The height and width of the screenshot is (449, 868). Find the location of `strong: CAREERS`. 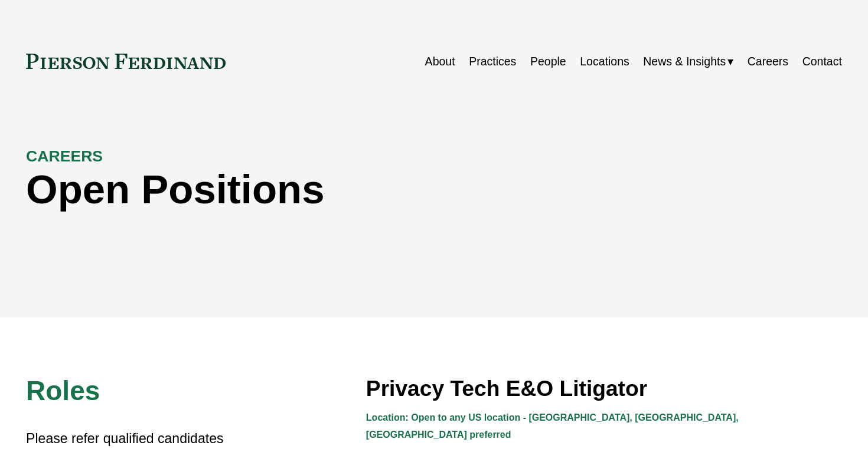

strong: CAREERS is located at coordinates (64, 157).